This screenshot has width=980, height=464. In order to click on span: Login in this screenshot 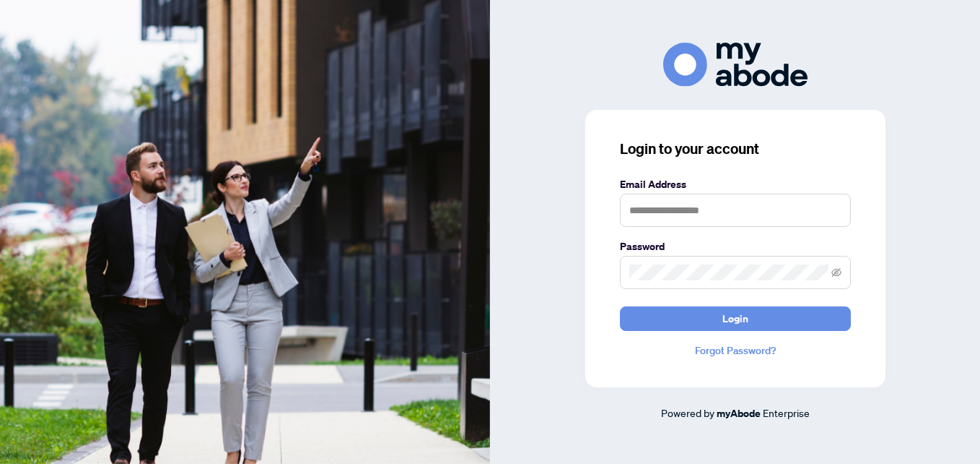, I will do `click(736, 319)`.